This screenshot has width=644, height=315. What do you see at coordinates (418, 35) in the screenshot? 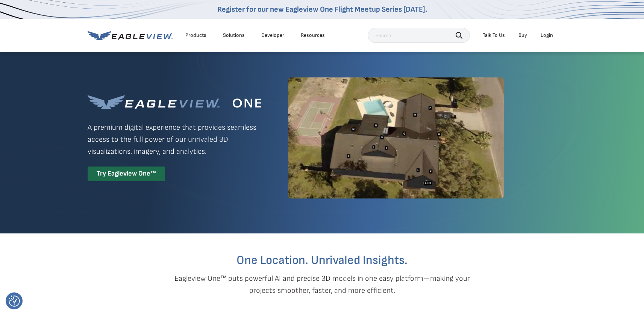
I see `input: Search` at bounding box center [418, 35].